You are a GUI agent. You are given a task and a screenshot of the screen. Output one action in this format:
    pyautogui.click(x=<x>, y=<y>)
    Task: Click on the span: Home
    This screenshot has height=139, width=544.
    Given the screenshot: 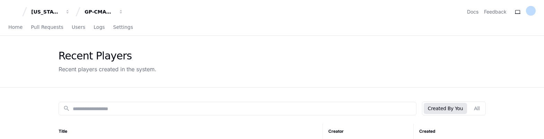 What is the action you would take?
    pyautogui.click(x=15, y=27)
    